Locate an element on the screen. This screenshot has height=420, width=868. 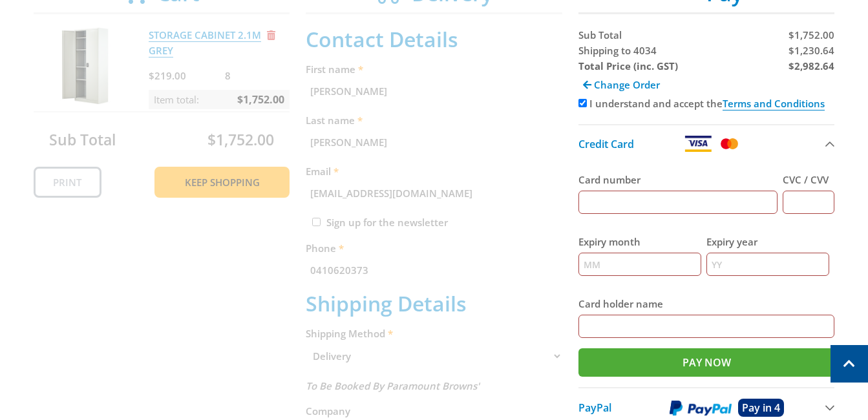
label: I understand and accept the is located at coordinates (707, 103).